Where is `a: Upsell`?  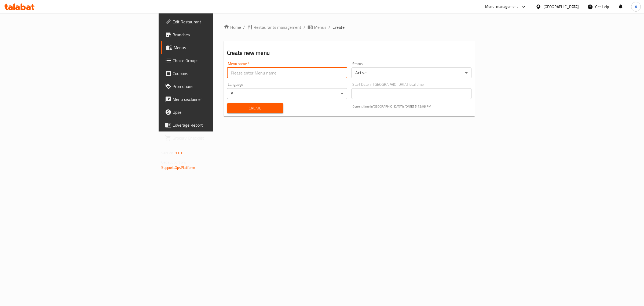 a: Upsell is located at coordinates (213, 112).